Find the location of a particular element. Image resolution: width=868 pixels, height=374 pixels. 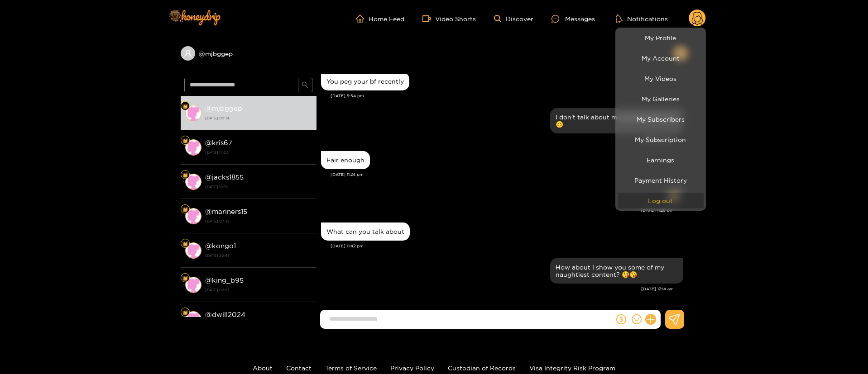

a: My Subscription is located at coordinates (660, 139).